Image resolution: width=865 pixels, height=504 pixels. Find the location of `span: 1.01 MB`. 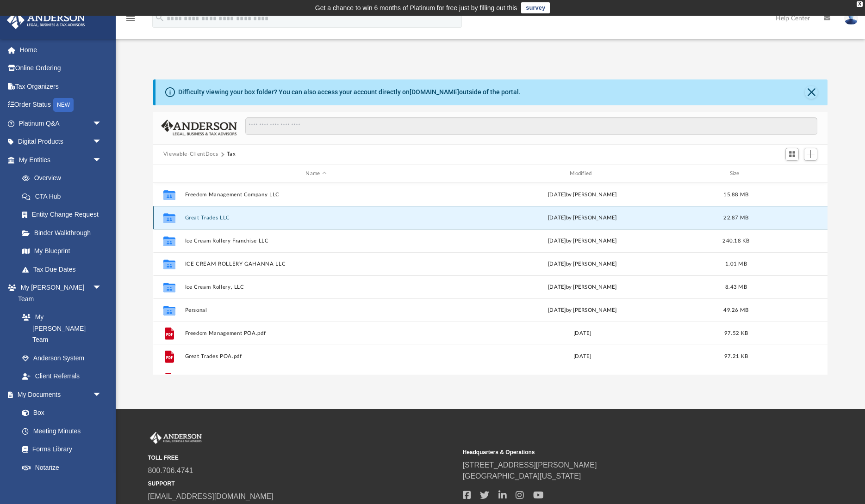

span: 1.01 MB is located at coordinates (736, 264).